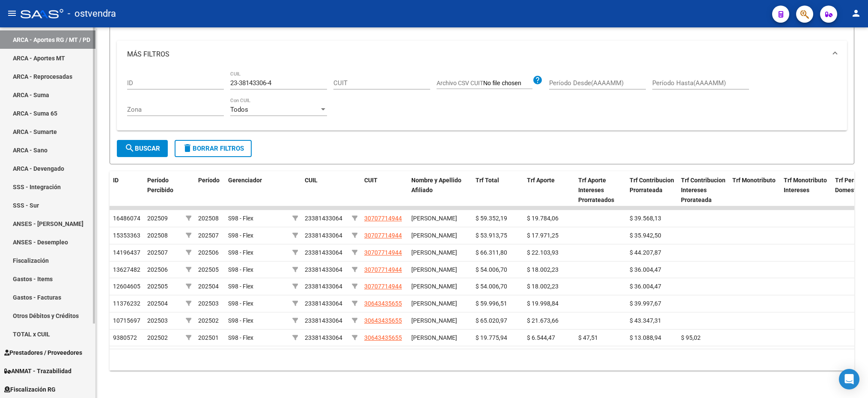  Describe the element at coordinates (43, 352) in the screenshot. I see `span: Prestadores / Proveedores` at that location.